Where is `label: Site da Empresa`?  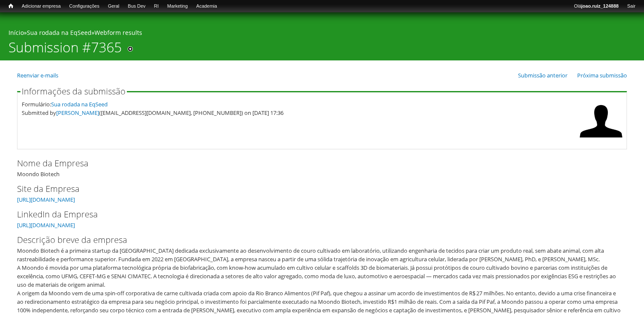 label: Site da Empresa is located at coordinates (315, 189).